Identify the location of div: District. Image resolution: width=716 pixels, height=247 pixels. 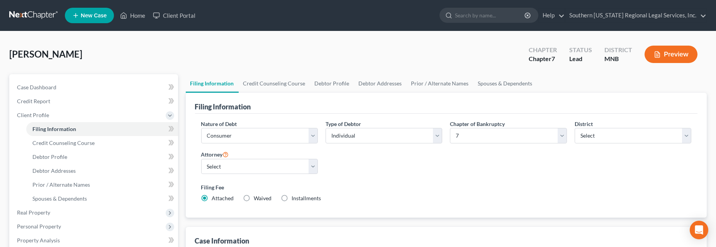
(618, 50).